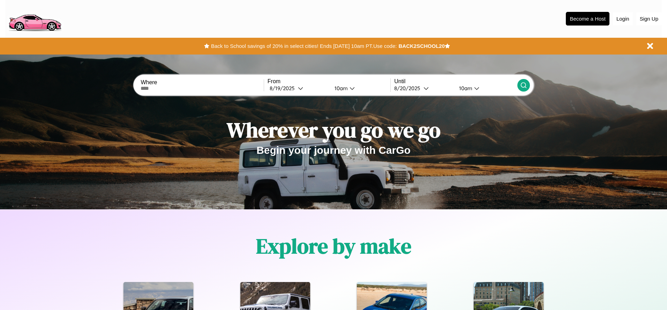 The image size is (667, 310). I want to click on label: From, so click(329, 81).